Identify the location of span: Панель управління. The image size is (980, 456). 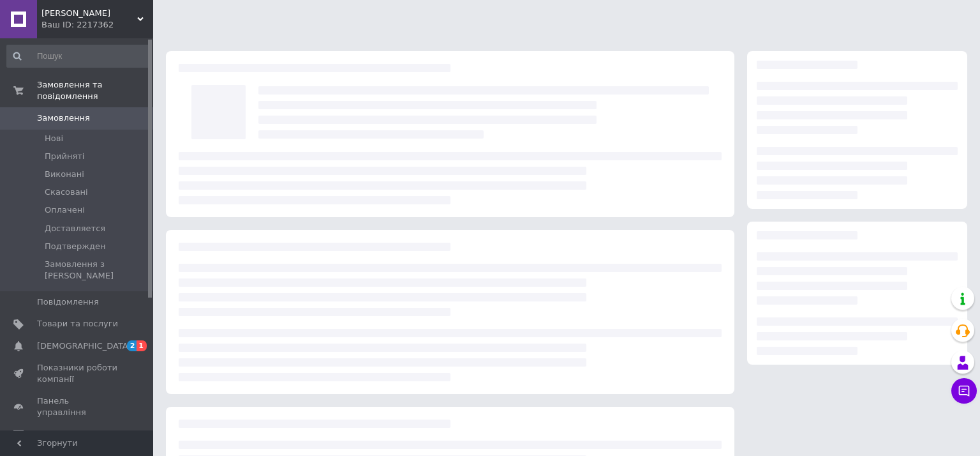
(77, 407).